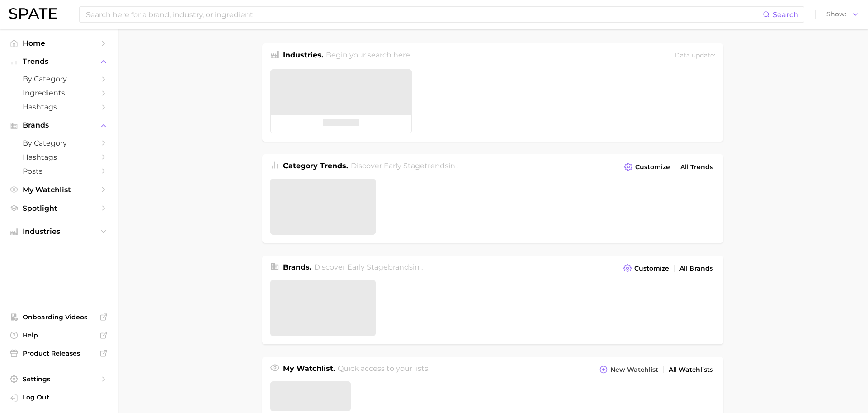 The height and width of the screenshot is (413, 868). Describe the element at coordinates (59, 125) in the screenshot. I see `span: Brands` at that location.